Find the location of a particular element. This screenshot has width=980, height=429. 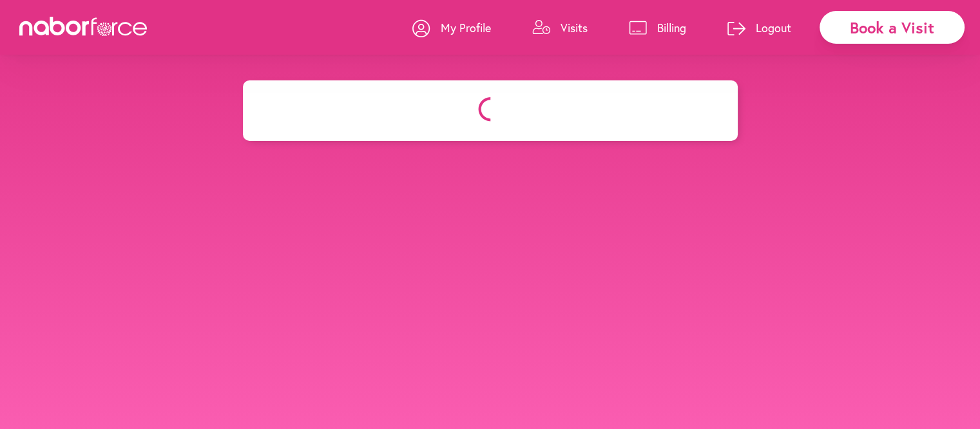

p: Logout is located at coordinates (773, 27).